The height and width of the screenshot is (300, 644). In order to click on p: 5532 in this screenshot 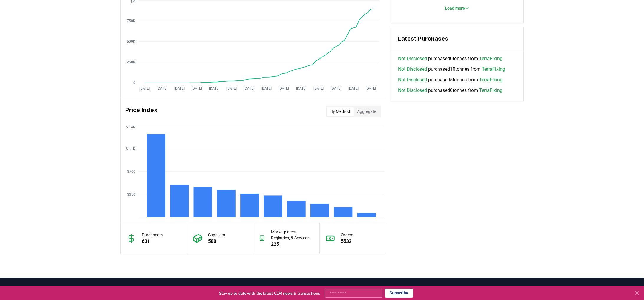, I will do `click(347, 241)`.